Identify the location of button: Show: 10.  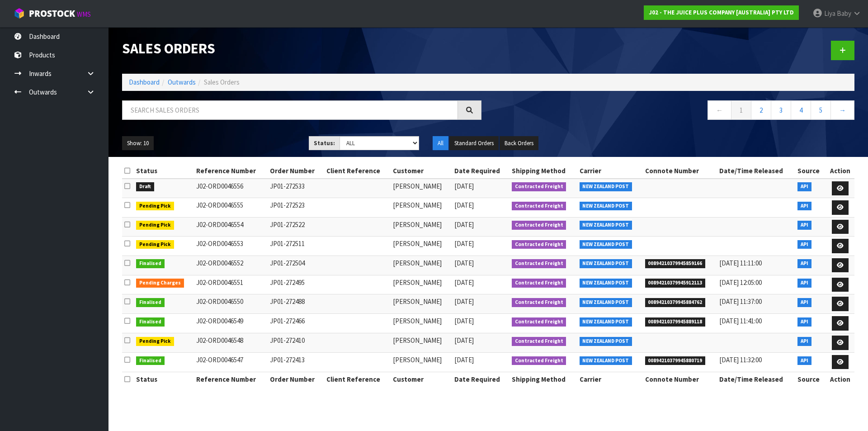
(138, 143).